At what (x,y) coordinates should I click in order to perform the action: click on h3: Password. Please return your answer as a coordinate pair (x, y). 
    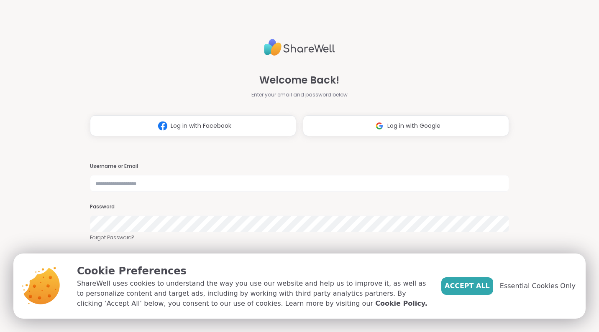
    Looking at the image, I should click on (299, 207).